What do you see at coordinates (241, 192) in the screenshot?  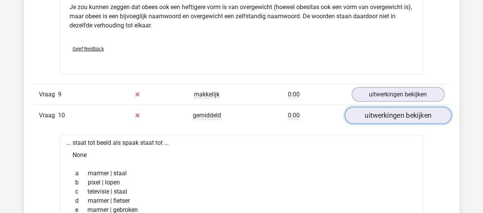 I see `div: televisie | staal` at bounding box center [241, 192].